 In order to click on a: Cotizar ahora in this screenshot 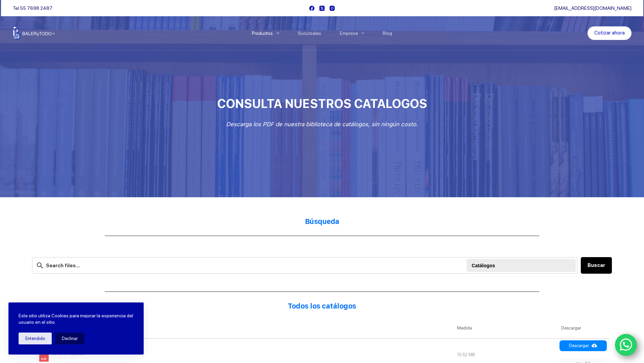, I will do `click(609, 33)`.